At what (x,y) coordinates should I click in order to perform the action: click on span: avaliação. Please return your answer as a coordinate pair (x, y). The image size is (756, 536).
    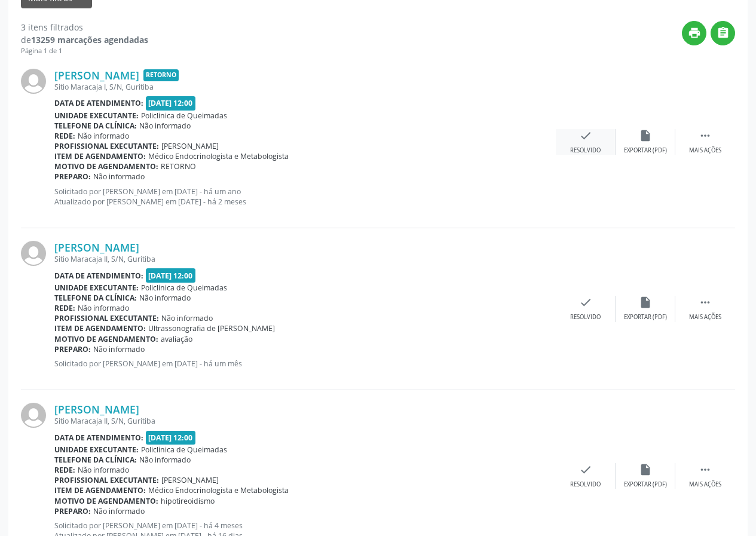
    Looking at the image, I should click on (176, 339).